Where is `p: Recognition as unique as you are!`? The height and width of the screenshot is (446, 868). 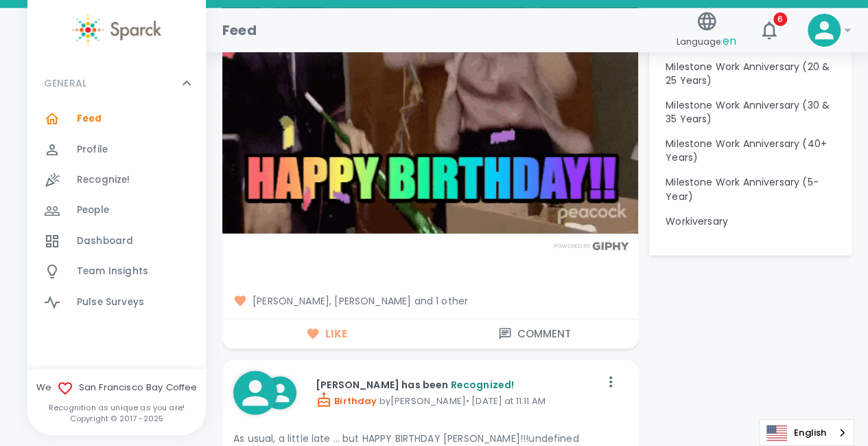
p: Recognition as unique as you are! is located at coordinates (117, 407).